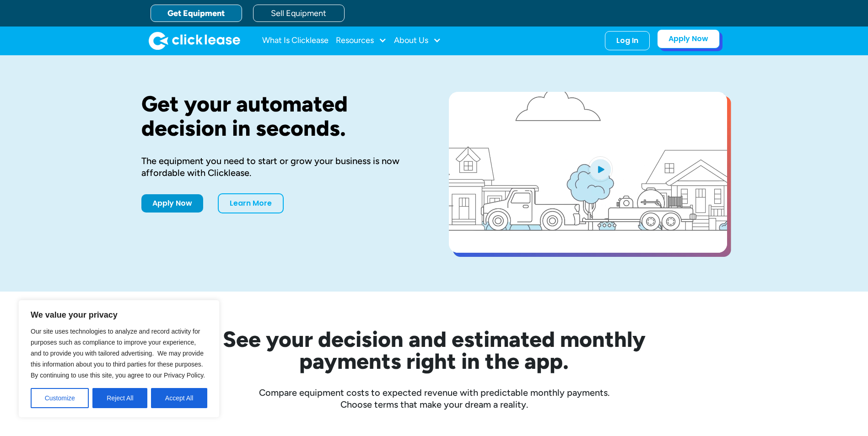  Describe the element at coordinates (197, 13) in the screenshot. I see `a: Get Equipment` at that location.